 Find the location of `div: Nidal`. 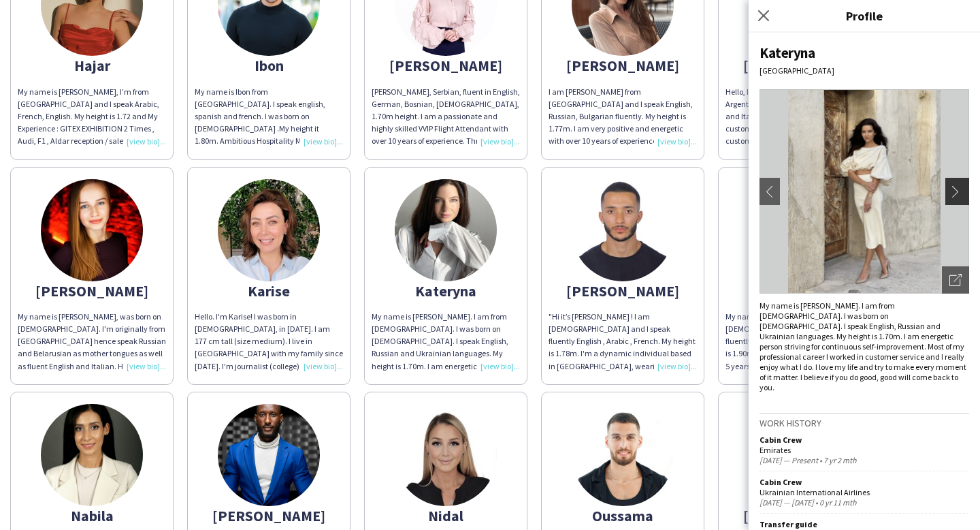

div: Nidal is located at coordinates (446, 515).